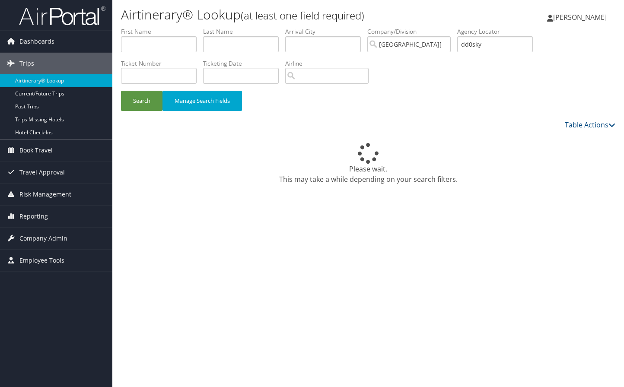 This screenshot has height=387, width=624. I want to click on button: Search, so click(142, 101).